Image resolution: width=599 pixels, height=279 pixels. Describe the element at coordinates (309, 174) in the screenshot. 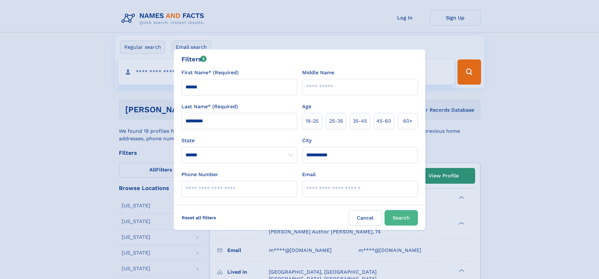

I see `label: Email` at that location.